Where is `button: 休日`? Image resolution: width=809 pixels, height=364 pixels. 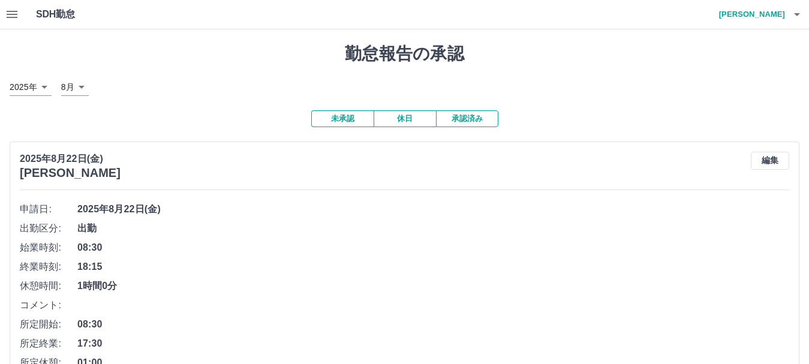 button: 休日 is located at coordinates (405, 119).